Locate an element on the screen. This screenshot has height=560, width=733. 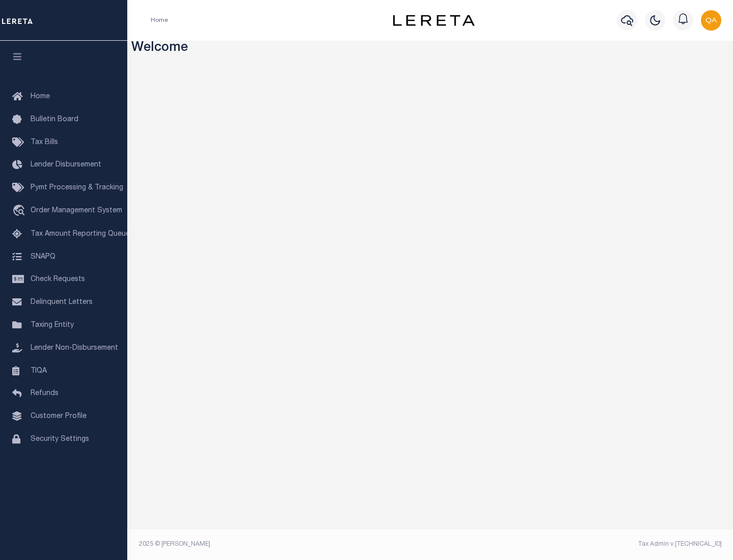
span: Taxing Entity is located at coordinates (52, 325).